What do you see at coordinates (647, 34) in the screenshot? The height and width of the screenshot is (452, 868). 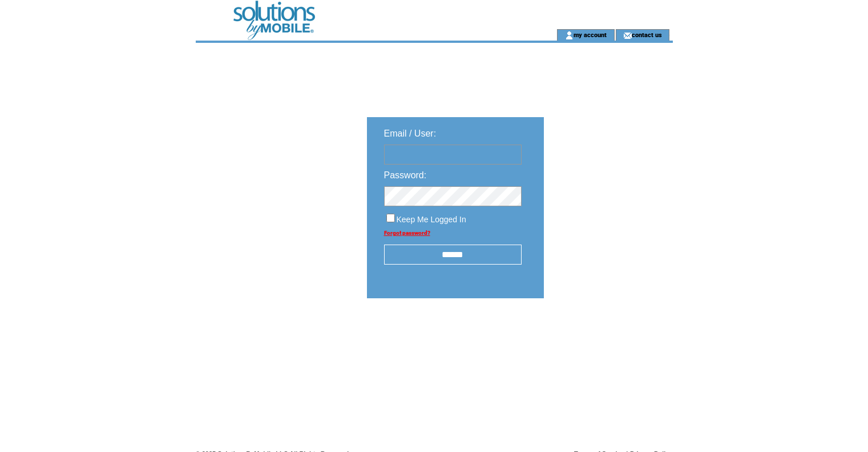 I see `a: contact us` at bounding box center [647, 34].